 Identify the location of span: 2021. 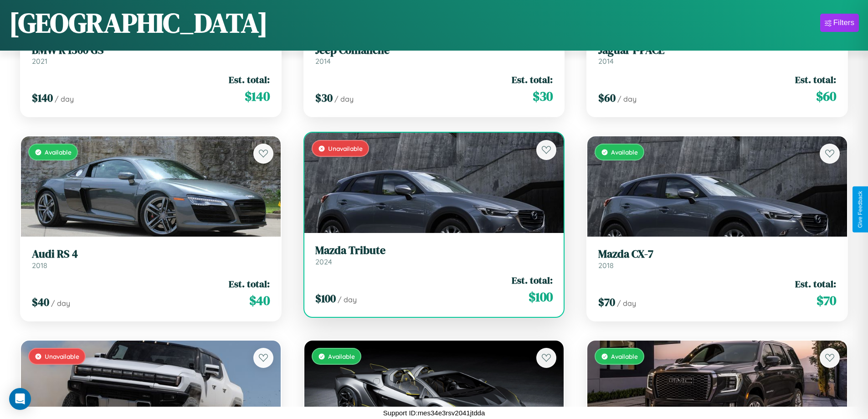
(39, 61).